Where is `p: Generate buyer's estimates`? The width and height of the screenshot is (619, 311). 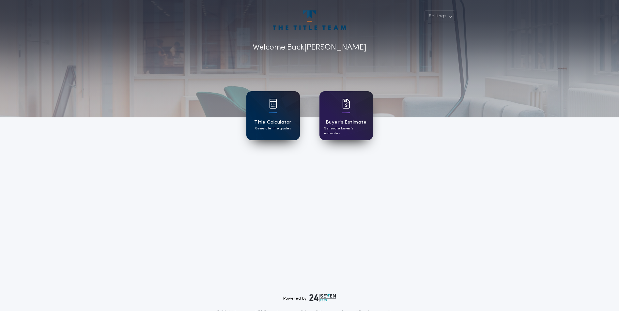
p: Generate buyer's estimates is located at coordinates (346, 131).